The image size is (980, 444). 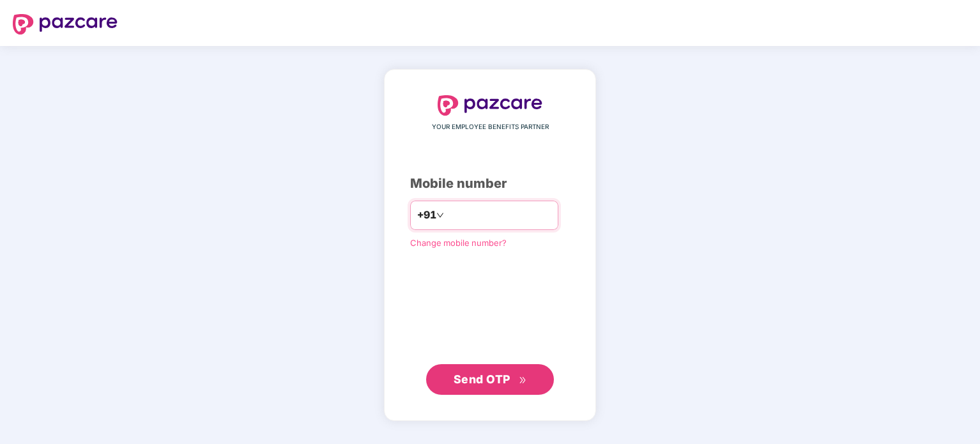 What do you see at coordinates (440, 215) in the screenshot?
I see `span: down` at bounding box center [440, 215].